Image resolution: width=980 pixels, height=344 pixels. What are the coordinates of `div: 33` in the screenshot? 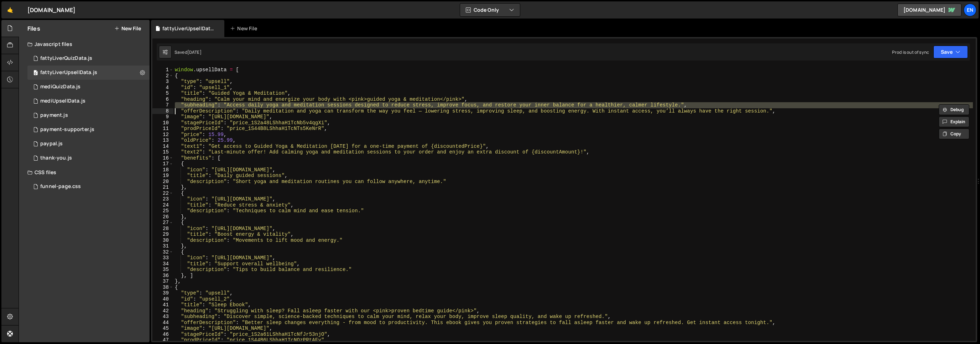 It's located at (162, 258).